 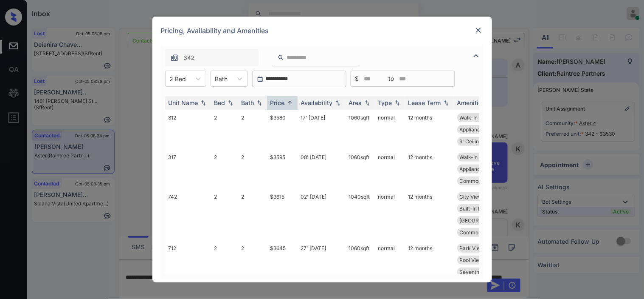 I want to click on div: Lease Term, so click(x=425, y=103).